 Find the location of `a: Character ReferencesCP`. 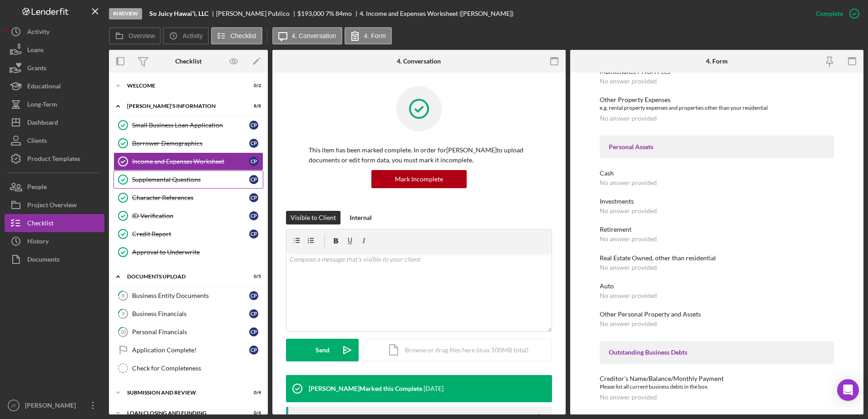

a: Character ReferencesCP is located at coordinates (189, 198).